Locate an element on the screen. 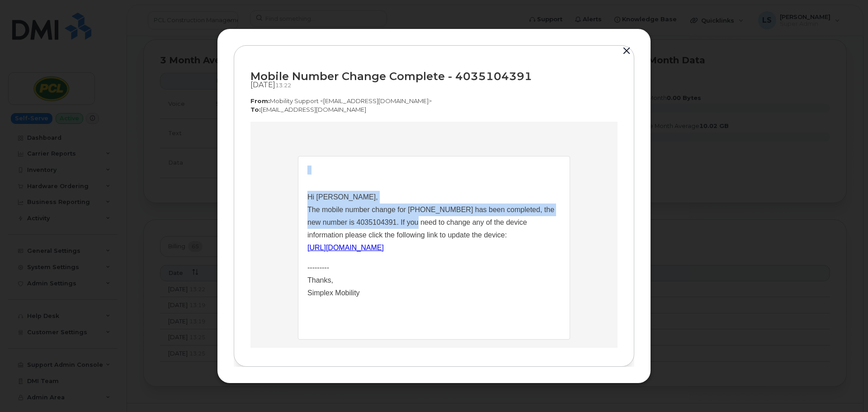  strong: From: is located at coordinates (260, 101).